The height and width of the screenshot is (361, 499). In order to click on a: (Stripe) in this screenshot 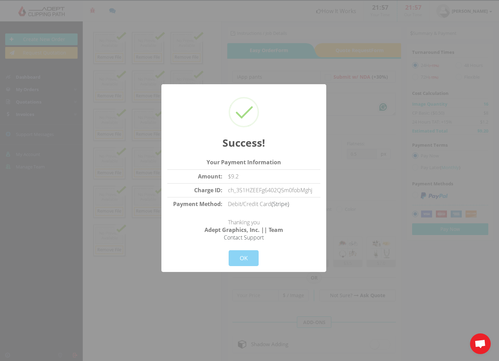, I will do `click(280, 204)`.